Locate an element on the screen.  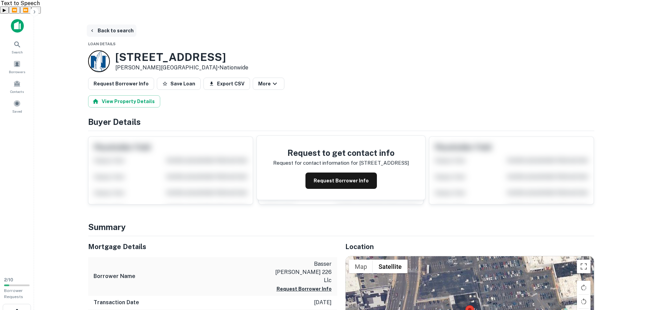
button: Previous is located at coordinates (14, 10).